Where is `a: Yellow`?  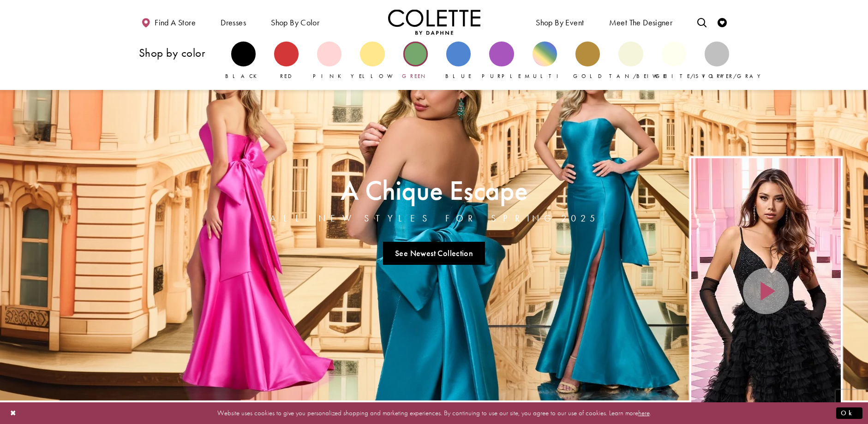
a: Yellow is located at coordinates (372, 61).